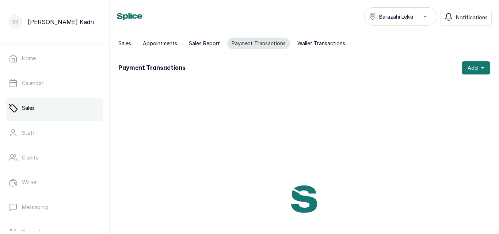  I want to click on span: Add, so click(473, 68).